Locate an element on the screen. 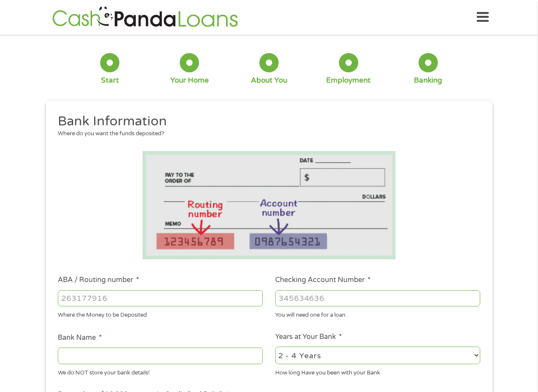 The image size is (538, 392). img: GetLoanNow Logo is located at coordinates (145, 17).